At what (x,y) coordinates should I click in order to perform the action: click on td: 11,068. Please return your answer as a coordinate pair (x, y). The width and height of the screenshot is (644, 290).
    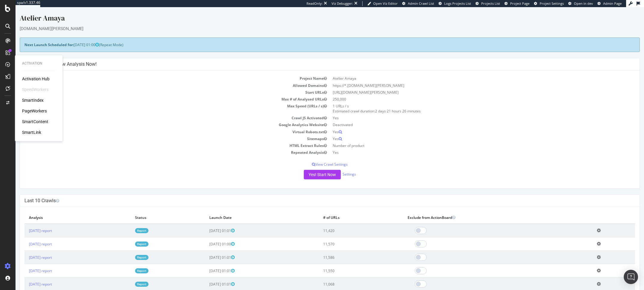
    Looking at the image, I should click on (345, 277).